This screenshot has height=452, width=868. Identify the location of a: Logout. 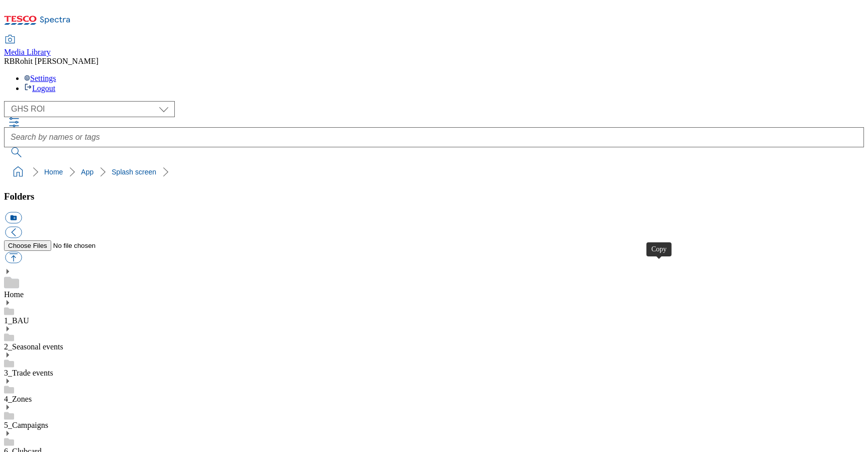
(40, 88).